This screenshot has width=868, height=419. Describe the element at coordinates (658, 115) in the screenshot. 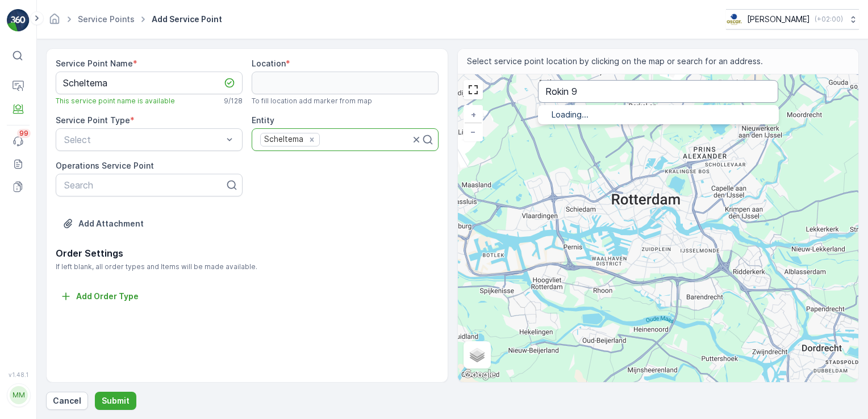

I see `ul: Menu` at that location.